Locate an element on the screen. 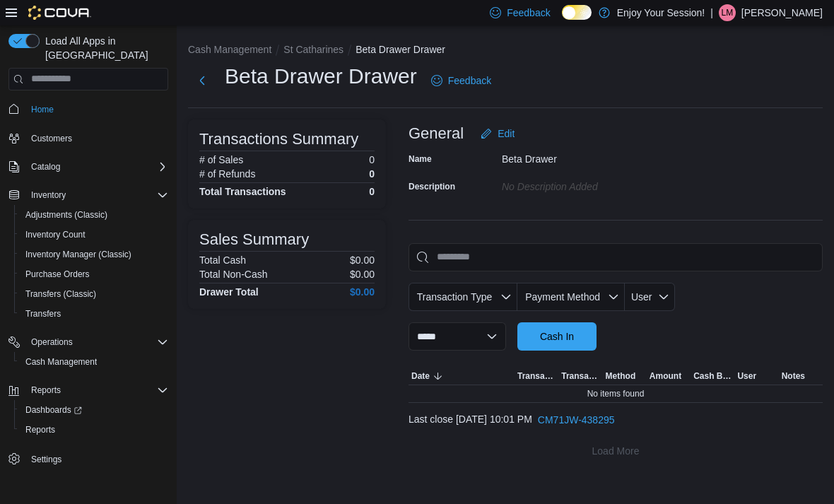 The height and width of the screenshot is (504, 834). button: St Catharines is located at coordinates (313, 49).